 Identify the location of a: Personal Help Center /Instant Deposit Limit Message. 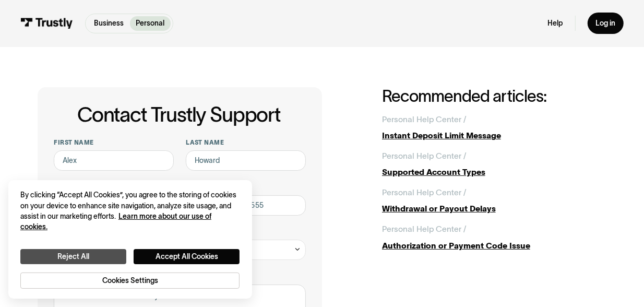
(494, 127).